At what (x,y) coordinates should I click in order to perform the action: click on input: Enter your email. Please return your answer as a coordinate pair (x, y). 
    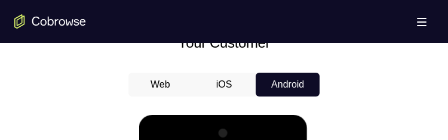
    Looking at the image, I should click on (210, 120).